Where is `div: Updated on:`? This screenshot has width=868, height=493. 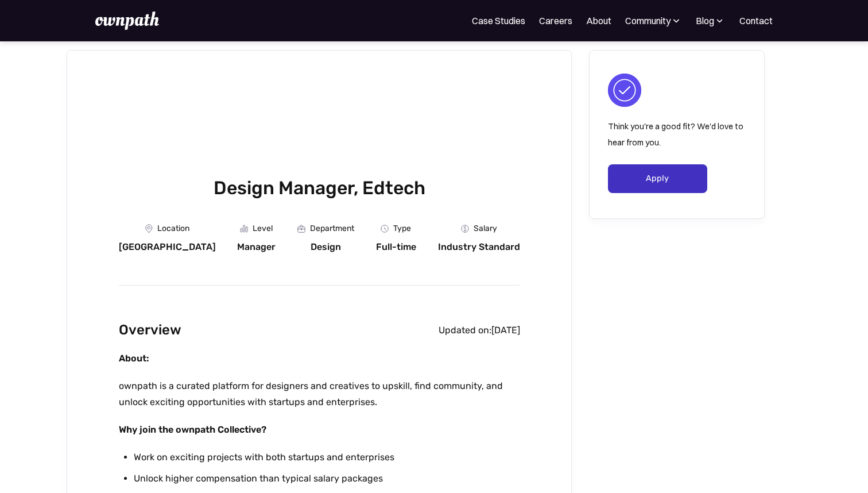
div: Updated on: is located at coordinates (465, 331).